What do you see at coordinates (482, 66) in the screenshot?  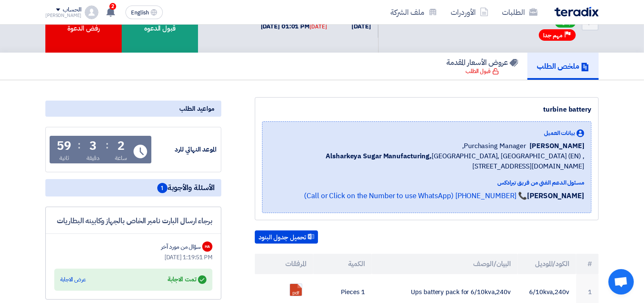 I see `a: عروض الأسعار المقدمة قبول الطلب` at bounding box center [482, 66].